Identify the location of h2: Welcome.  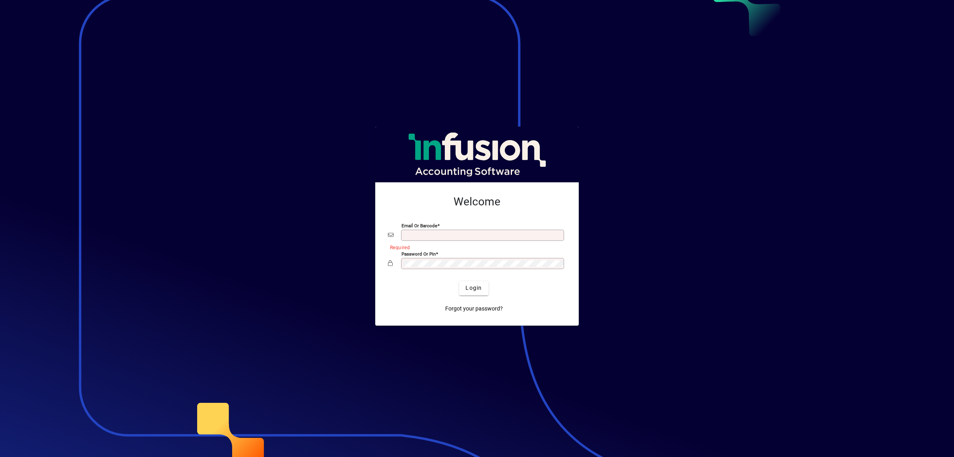
(477, 202).